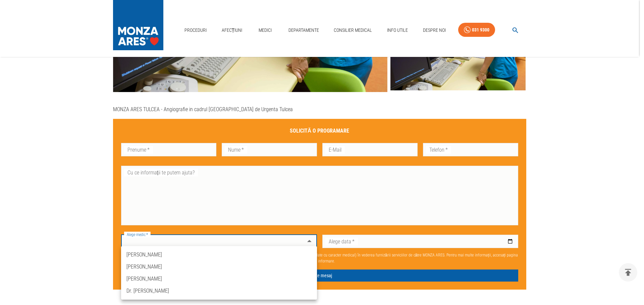 The height and width of the screenshot is (305, 644). What do you see at coordinates (398, 30) in the screenshot?
I see `a: Info Utile` at bounding box center [398, 30].